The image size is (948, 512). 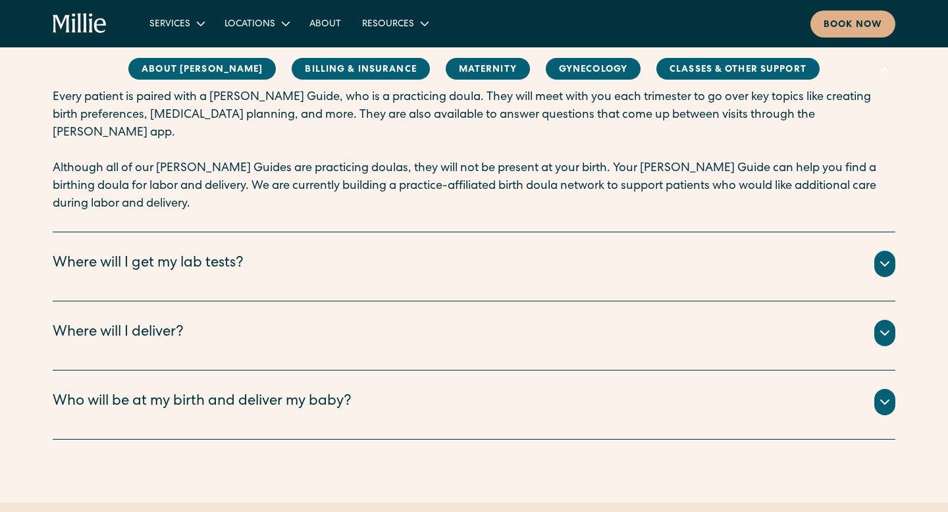 What do you see at coordinates (360, 68) in the screenshot?
I see `a: Billing & Insurance` at bounding box center [360, 68].